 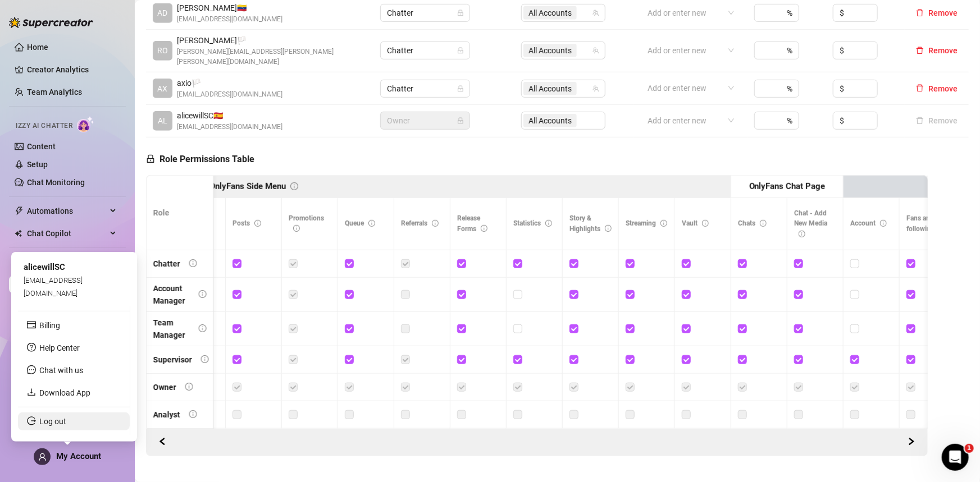 What do you see at coordinates (163, 442) in the screenshot?
I see `button: Scroll Forward` at bounding box center [163, 442].